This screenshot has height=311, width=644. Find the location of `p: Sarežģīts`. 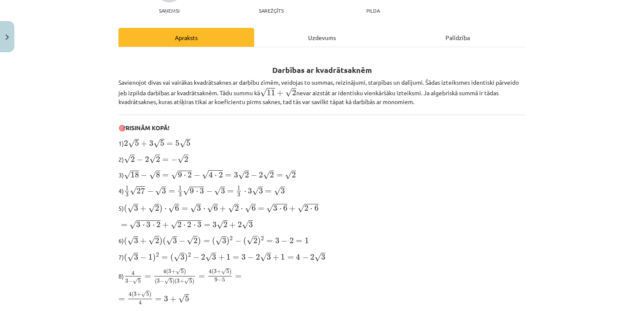

p: Sarežģīts is located at coordinates (271, 11).